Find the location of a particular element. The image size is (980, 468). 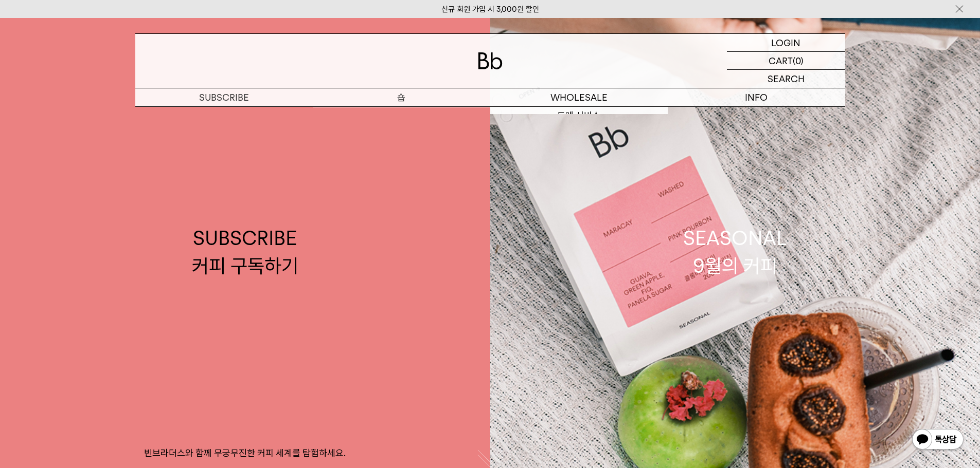

a: 원두 is located at coordinates (401, 115).